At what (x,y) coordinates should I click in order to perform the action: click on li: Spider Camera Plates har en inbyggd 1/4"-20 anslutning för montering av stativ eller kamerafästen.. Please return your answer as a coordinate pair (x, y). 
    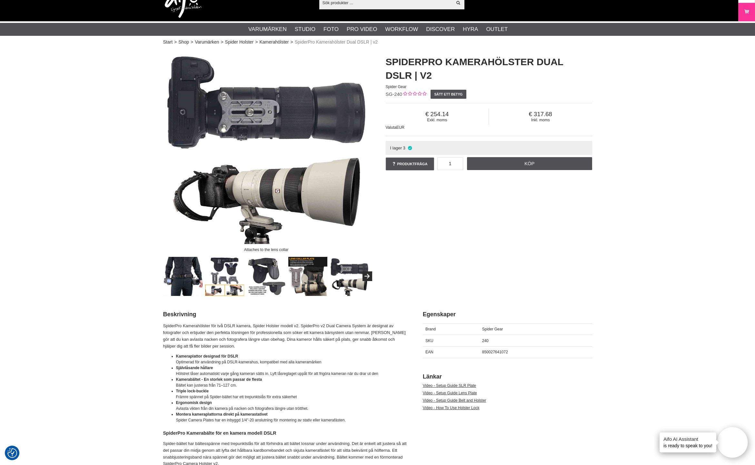
    Looking at the image, I should click on (291, 417).